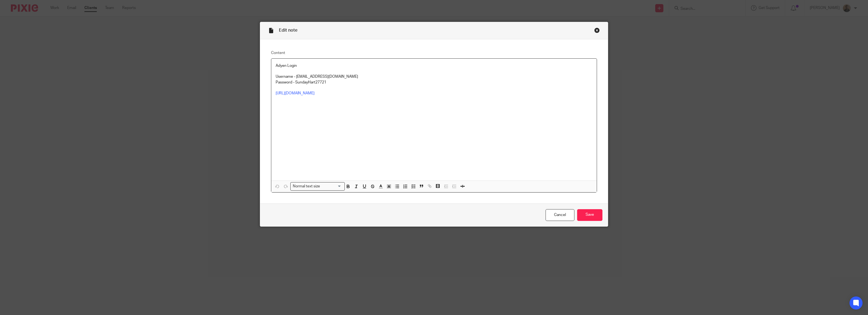  I want to click on p: Adyen Login, so click(434, 66).